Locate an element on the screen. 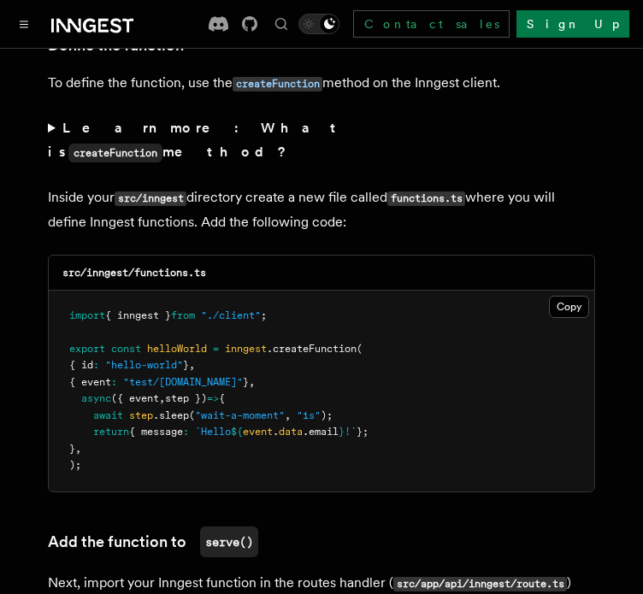  span: `Hello is located at coordinates (213, 432).